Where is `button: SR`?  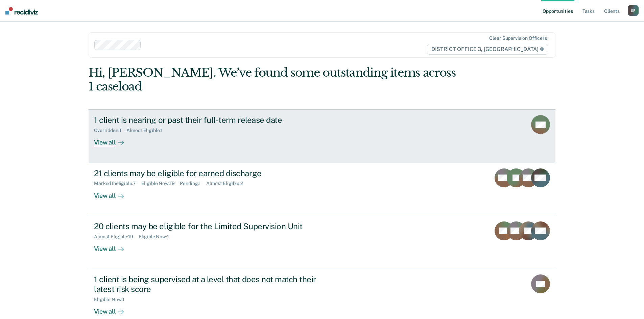
button: SR is located at coordinates (633, 10).